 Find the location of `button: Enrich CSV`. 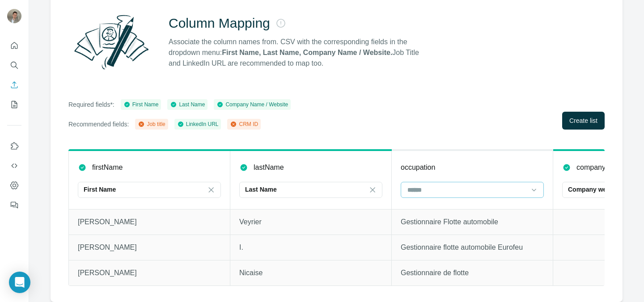

button: Enrich CSV is located at coordinates (14, 85).